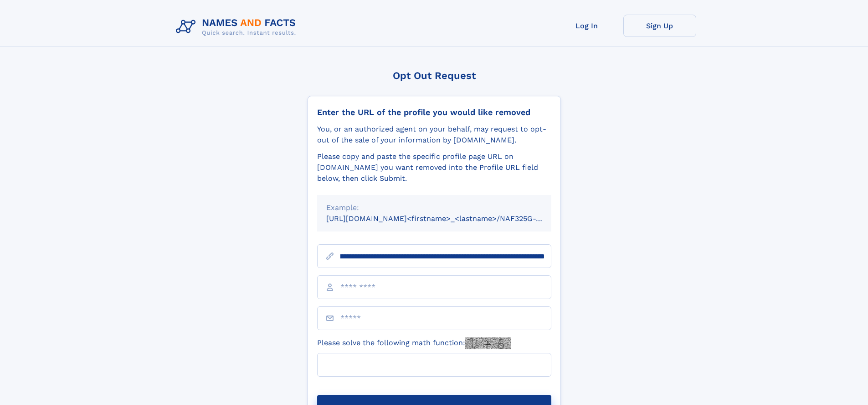  What do you see at coordinates (434, 112) in the screenshot?
I see `div: Enter the URL of the profile you would like removed` at bounding box center [434, 112].